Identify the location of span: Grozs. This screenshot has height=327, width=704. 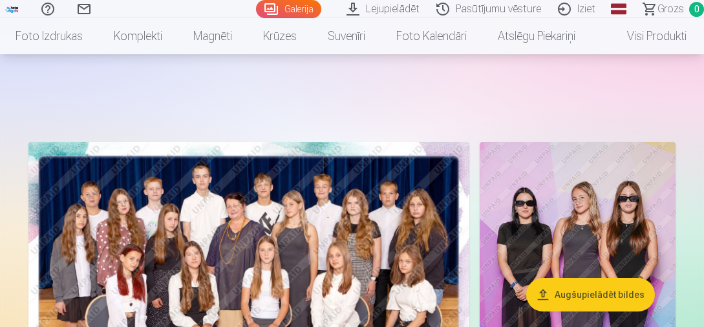
(670, 9).